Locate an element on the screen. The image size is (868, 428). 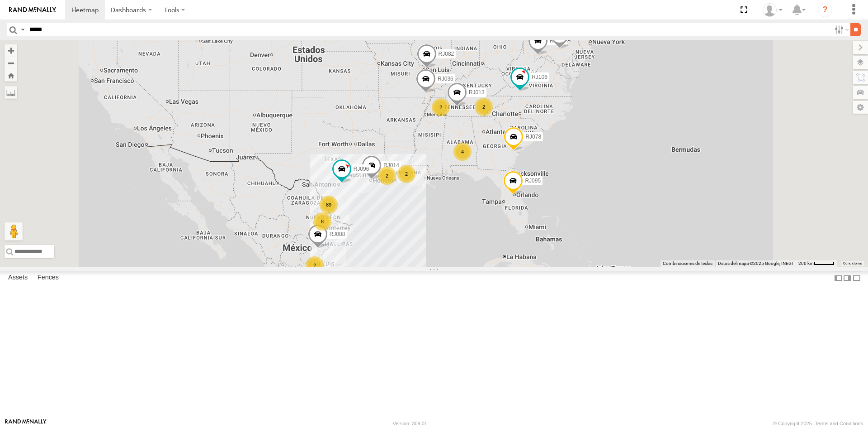
label: Dock Summary Table to the Right is located at coordinates (847, 277).